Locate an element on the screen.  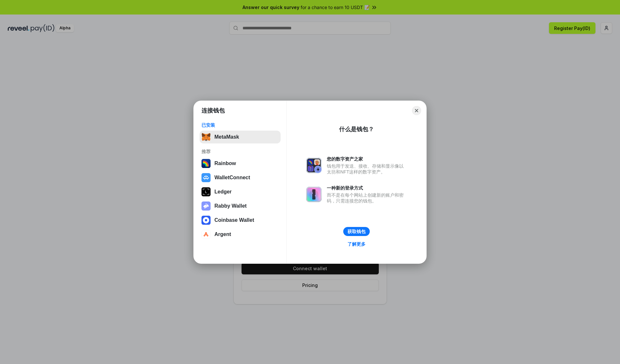
div: 一种新的登录方式 is located at coordinates (367, 188).